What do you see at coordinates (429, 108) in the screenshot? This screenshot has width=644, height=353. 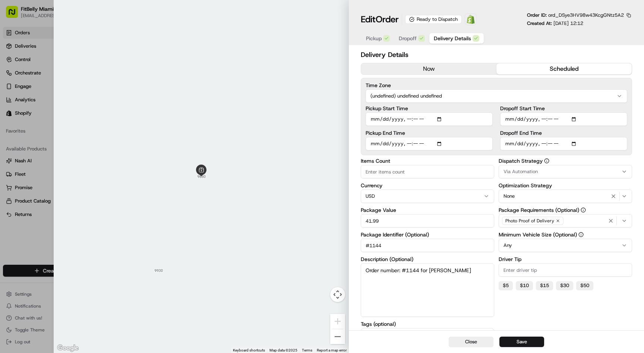 I see `label: Pickup Start Time` at bounding box center [429, 108].